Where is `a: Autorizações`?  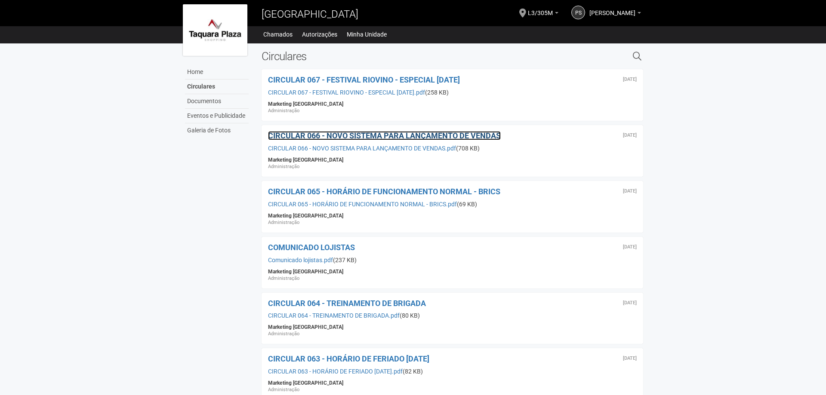
a: Autorizações is located at coordinates (320, 34).